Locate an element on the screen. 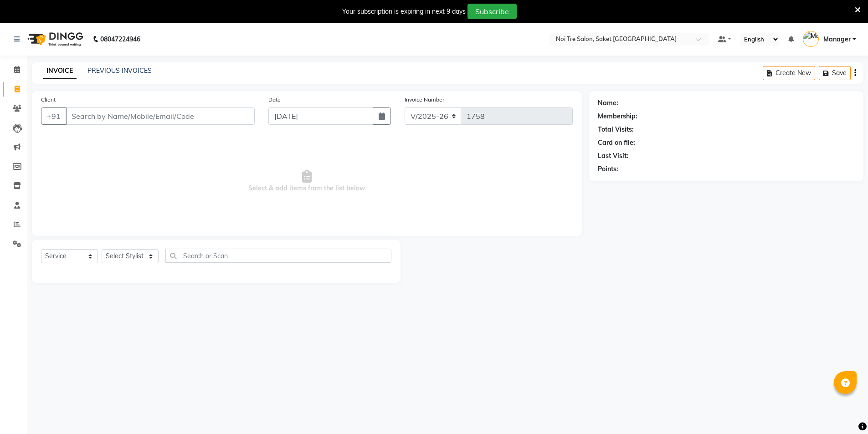  button: +91 is located at coordinates (54, 116).